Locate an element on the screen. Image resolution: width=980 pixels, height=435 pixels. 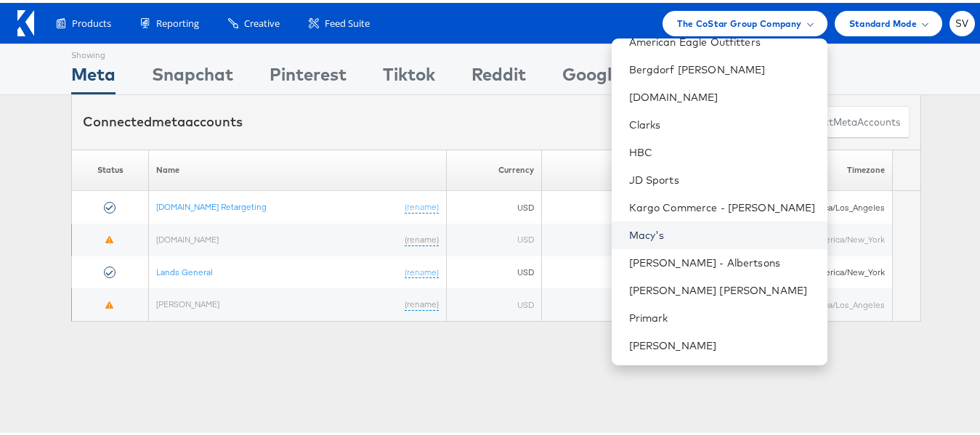
a: JD Sports is located at coordinates (722, 178).